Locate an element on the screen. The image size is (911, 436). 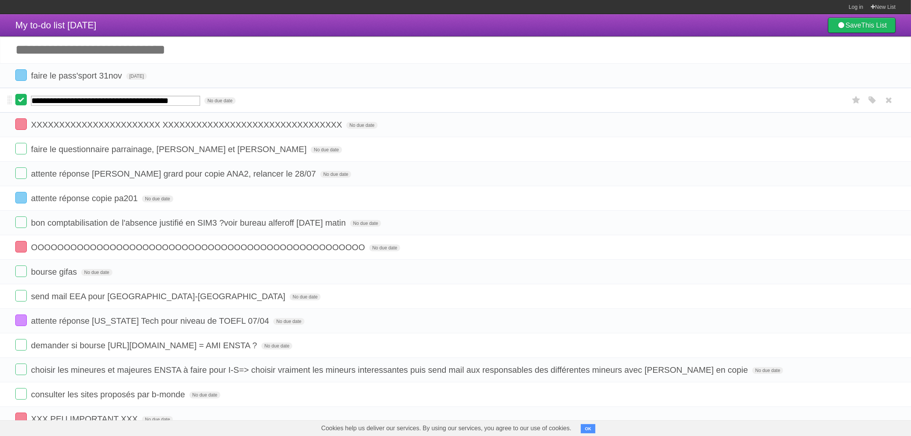
span: attente réponse copie pa201 is located at coordinates (85, 198).